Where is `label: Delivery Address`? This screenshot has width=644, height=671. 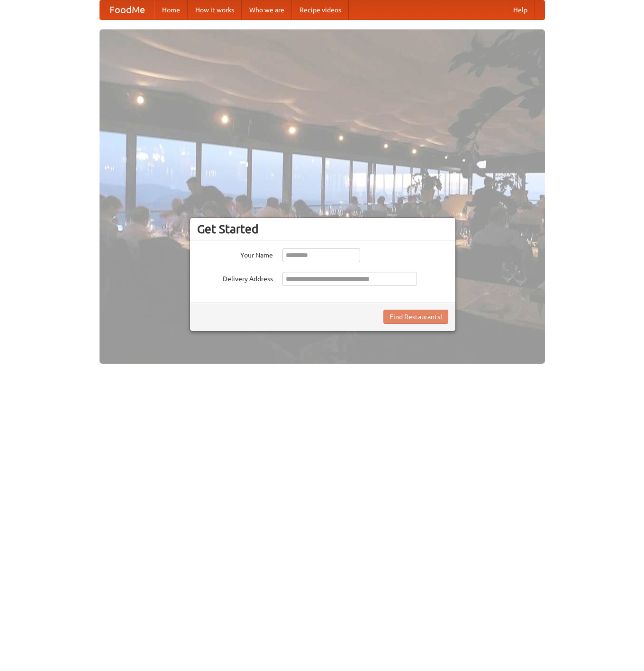 label: Delivery Address is located at coordinates (235, 277).